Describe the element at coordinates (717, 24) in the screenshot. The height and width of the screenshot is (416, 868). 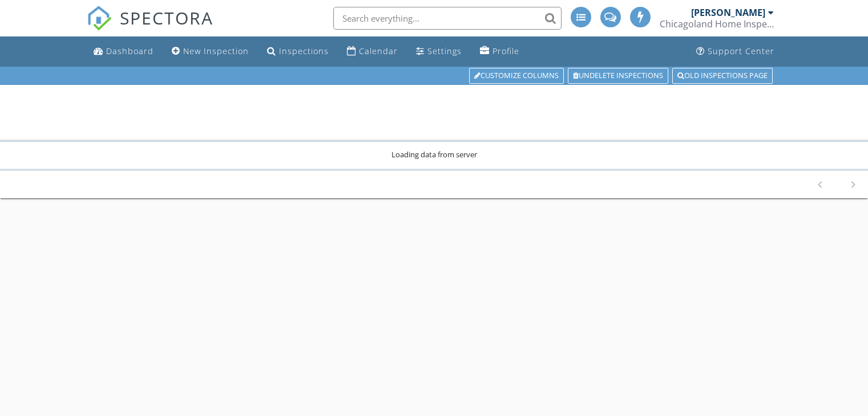
I see `div: Chicagoland Home Inspectors, Inc.` at that location.